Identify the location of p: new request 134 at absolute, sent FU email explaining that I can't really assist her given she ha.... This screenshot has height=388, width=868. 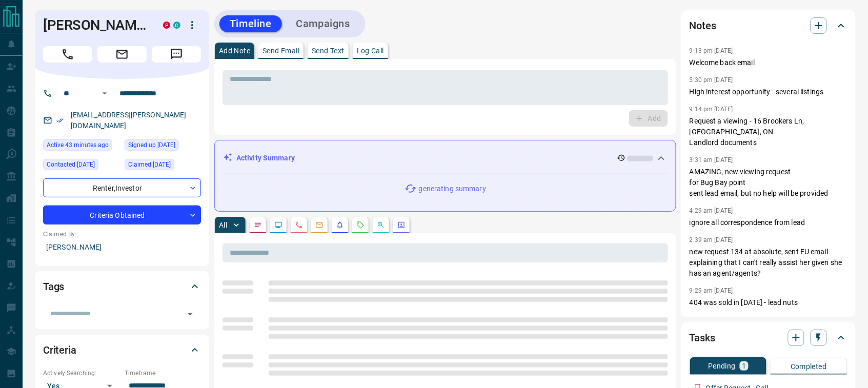
(769, 263).